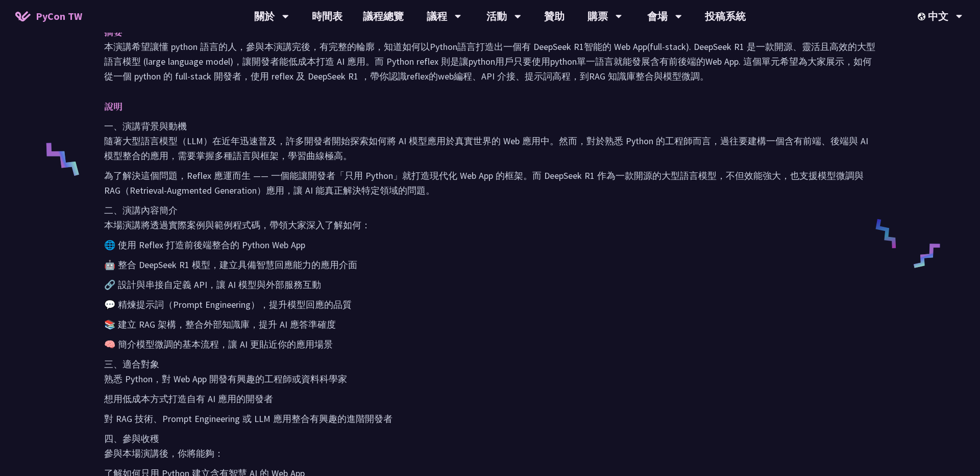  Describe the element at coordinates (59, 16) in the screenshot. I see `span: PyCon TW` at that location.